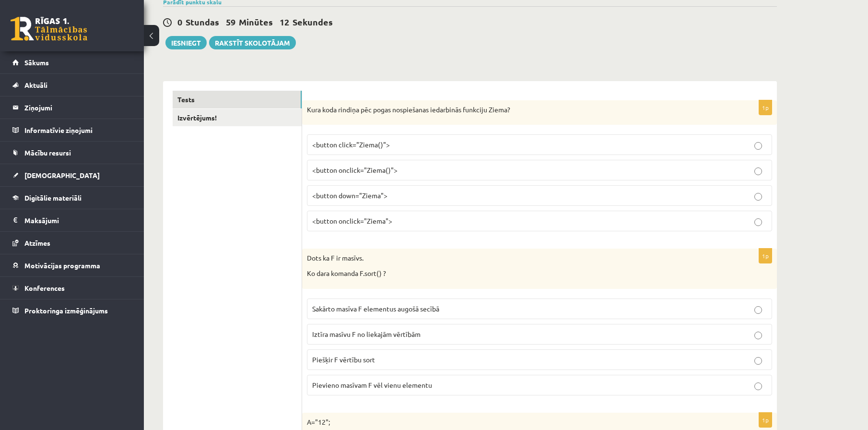  What do you see at coordinates (231, 22) in the screenshot?
I see `span: 59` at bounding box center [231, 22].